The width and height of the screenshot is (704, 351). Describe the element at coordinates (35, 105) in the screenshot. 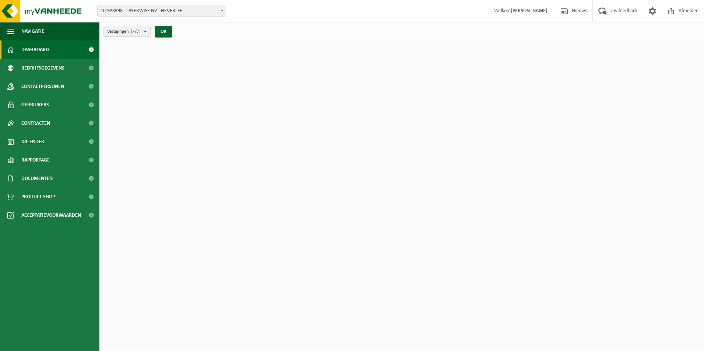

I see `span: Gebruikers` at that location.